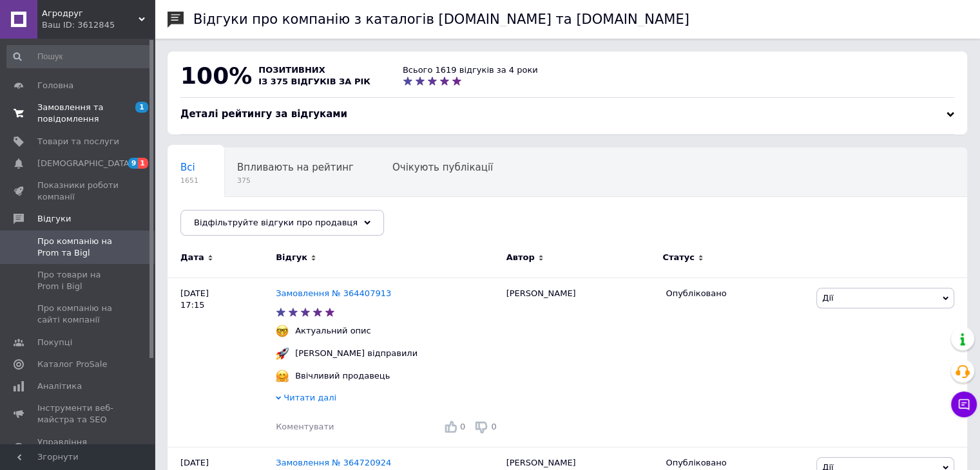 Image resolution: width=980 pixels, height=470 pixels. I want to click on span: 1651, so click(189, 180).